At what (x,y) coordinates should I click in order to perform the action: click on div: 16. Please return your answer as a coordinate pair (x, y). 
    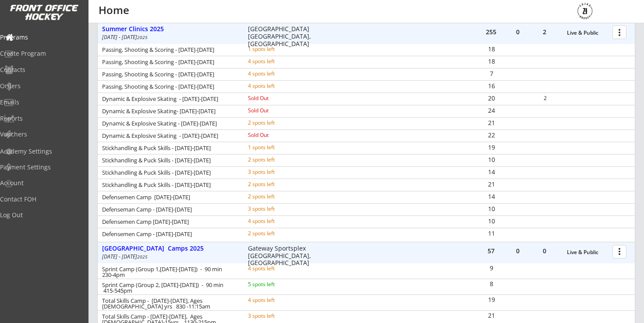
    Looking at the image, I should click on (491, 86).